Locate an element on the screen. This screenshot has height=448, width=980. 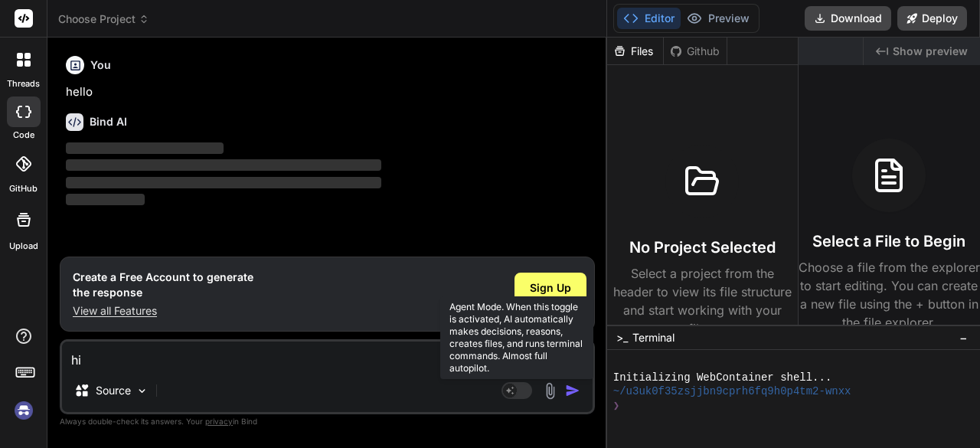
textarea: hi is located at coordinates (327, 355).